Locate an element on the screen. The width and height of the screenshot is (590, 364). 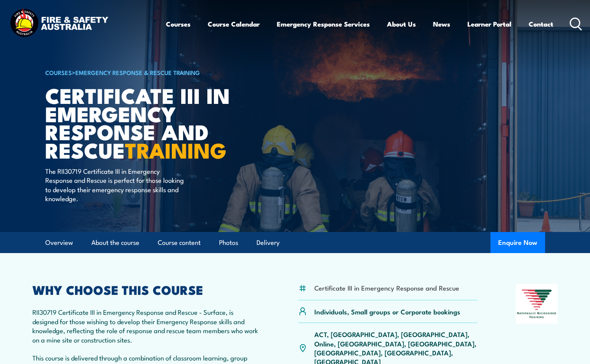
img: Nationally Recognised Training logo. is located at coordinates (537, 304).